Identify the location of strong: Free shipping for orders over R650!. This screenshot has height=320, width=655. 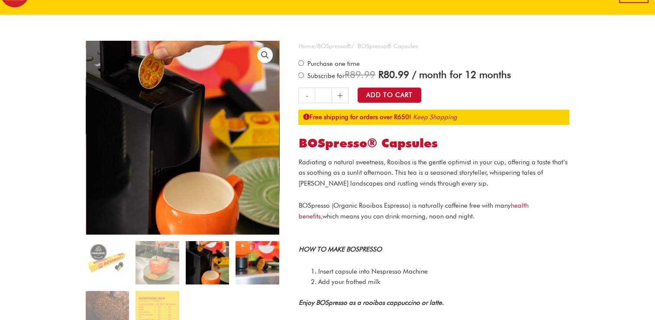
(357, 117).